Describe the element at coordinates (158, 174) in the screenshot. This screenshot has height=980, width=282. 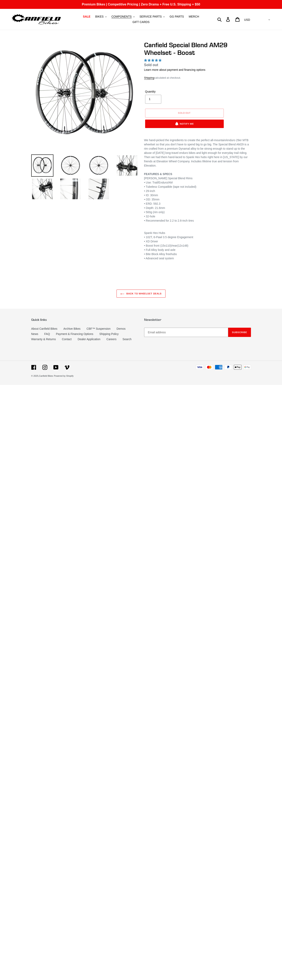
I see `strong: FEATURES & SPECS` at that location.